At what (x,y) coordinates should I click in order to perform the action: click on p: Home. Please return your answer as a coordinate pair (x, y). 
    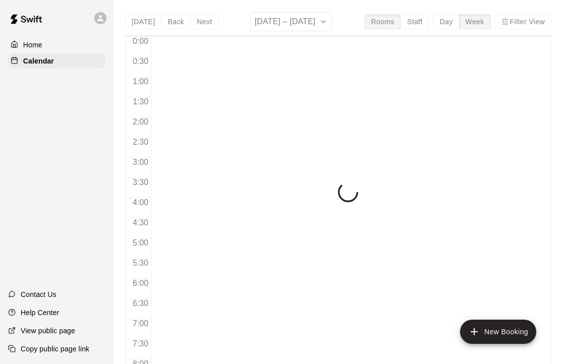
    Looking at the image, I should click on (33, 45).